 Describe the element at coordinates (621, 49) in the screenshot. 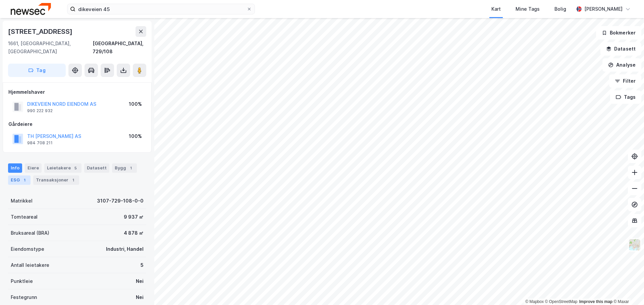

I see `button: Datasett` at that location.